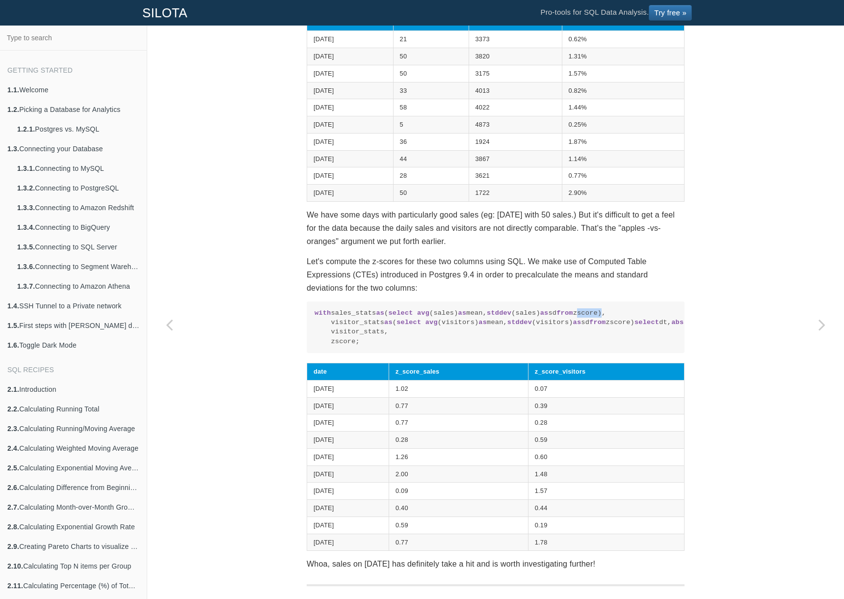  Describe the element at coordinates (322, 313) in the screenshot. I see `span: with` at that location.